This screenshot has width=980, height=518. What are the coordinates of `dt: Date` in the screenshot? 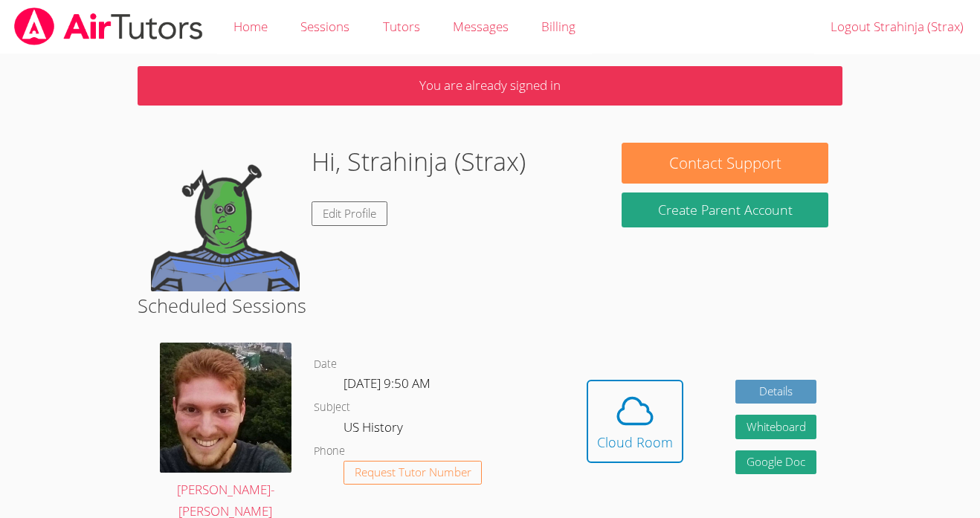 It's located at (325, 364).